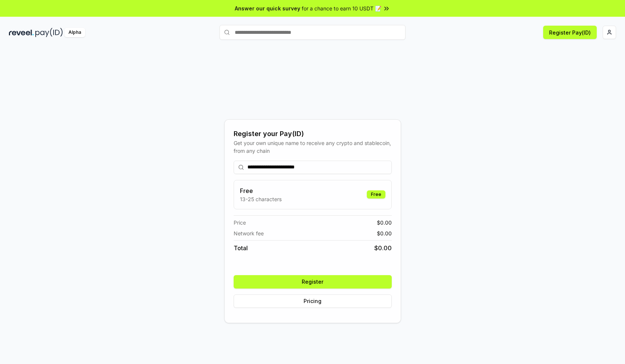  What do you see at coordinates (49, 32) in the screenshot?
I see `img: pay_id` at bounding box center [49, 32].